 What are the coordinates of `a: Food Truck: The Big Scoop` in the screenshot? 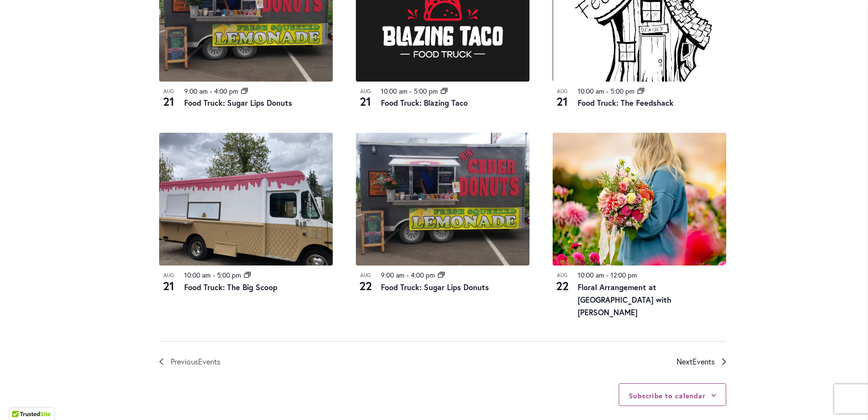 It's located at (231, 287).